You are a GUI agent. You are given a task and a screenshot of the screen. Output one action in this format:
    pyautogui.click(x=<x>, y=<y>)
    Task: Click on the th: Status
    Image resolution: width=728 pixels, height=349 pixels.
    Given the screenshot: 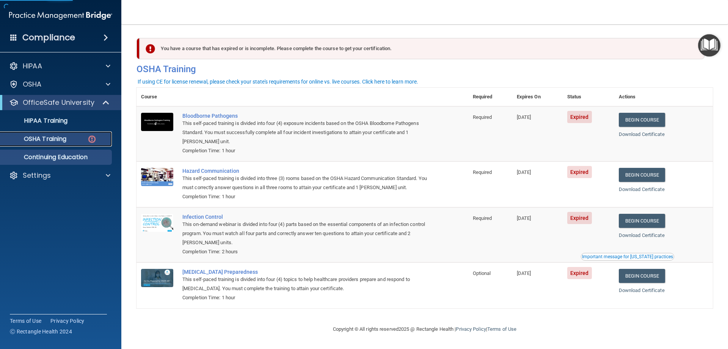 What is the action you would take?
    pyautogui.click(x=589, y=97)
    